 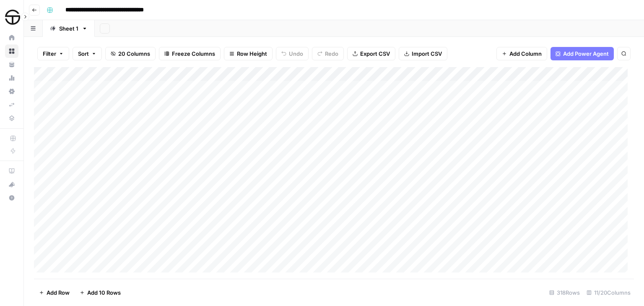 What do you see at coordinates (371, 54) in the screenshot?
I see `button: Export CSV` at bounding box center [371, 54].